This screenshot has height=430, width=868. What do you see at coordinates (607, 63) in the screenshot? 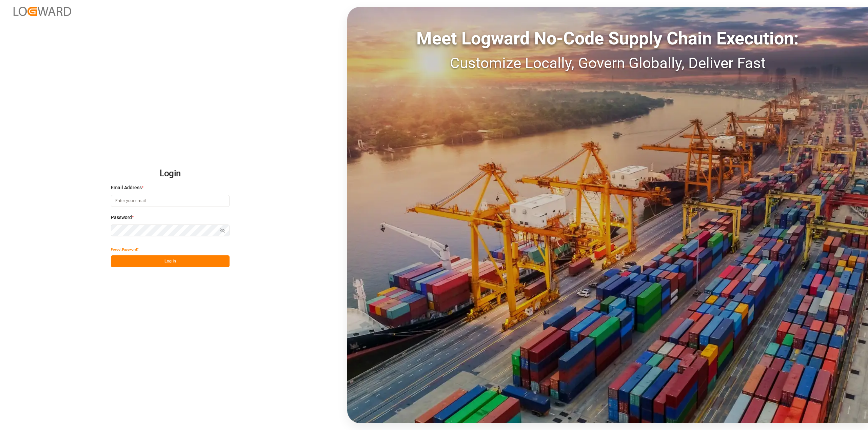
I see `div: Customize Locally, Govern Globally, Deliver Fast` at bounding box center [607, 63].